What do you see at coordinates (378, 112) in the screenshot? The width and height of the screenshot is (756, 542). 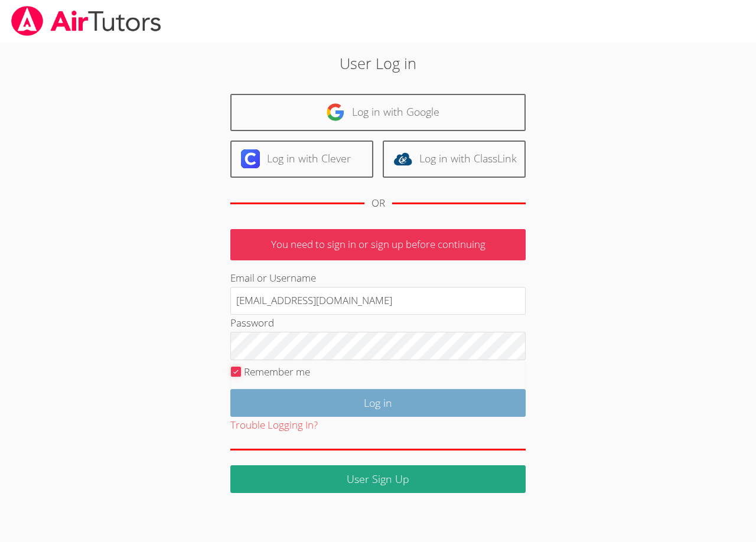 I see `a: Log in with Google` at bounding box center [378, 112].